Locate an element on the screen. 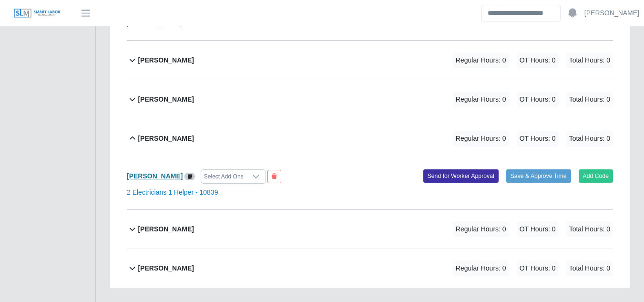  button: Add Code is located at coordinates (596, 176).